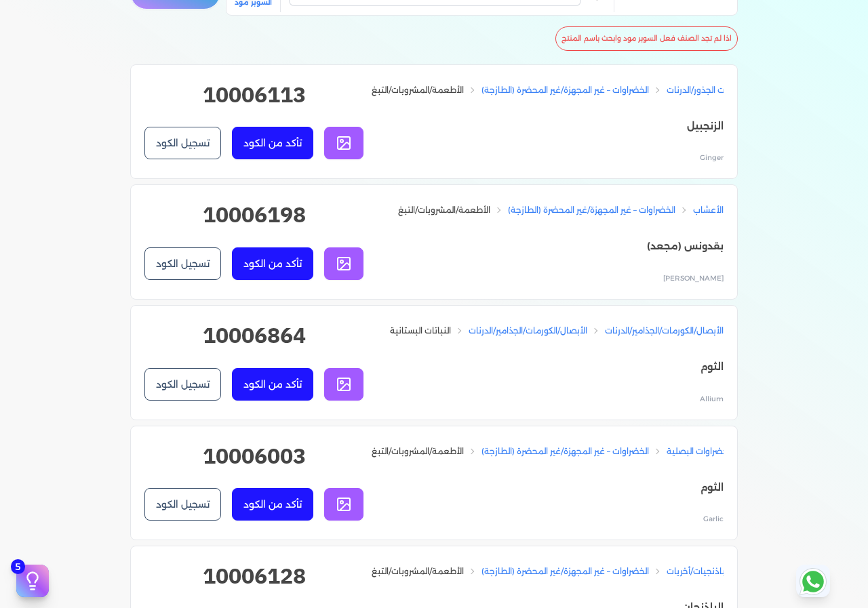 The height and width of the screenshot is (608, 868). What do you see at coordinates (18, 567) in the screenshot?
I see `span: 5` at bounding box center [18, 567].